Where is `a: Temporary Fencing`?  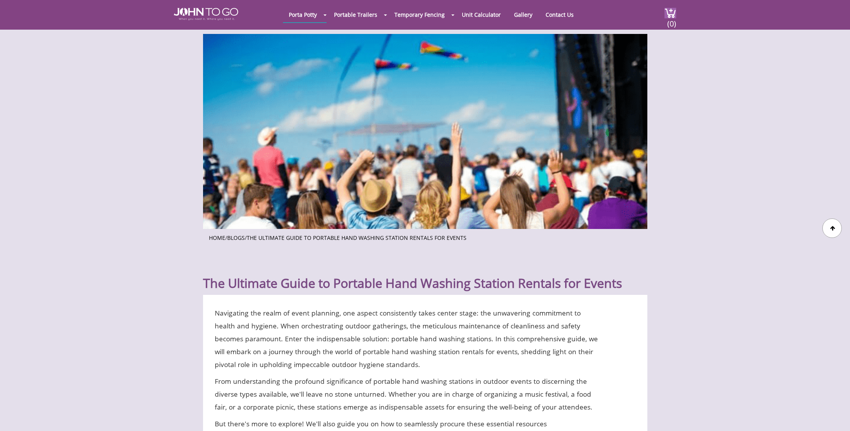 a: Temporary Fencing is located at coordinates (419, 14).